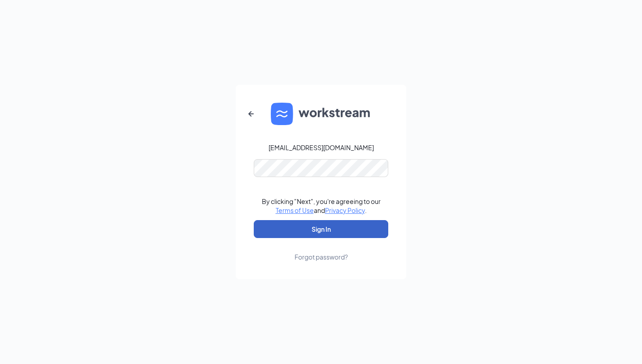 The width and height of the screenshot is (642, 364). Describe the element at coordinates (321, 250) in the screenshot. I see `a: Forgot password?` at that location.